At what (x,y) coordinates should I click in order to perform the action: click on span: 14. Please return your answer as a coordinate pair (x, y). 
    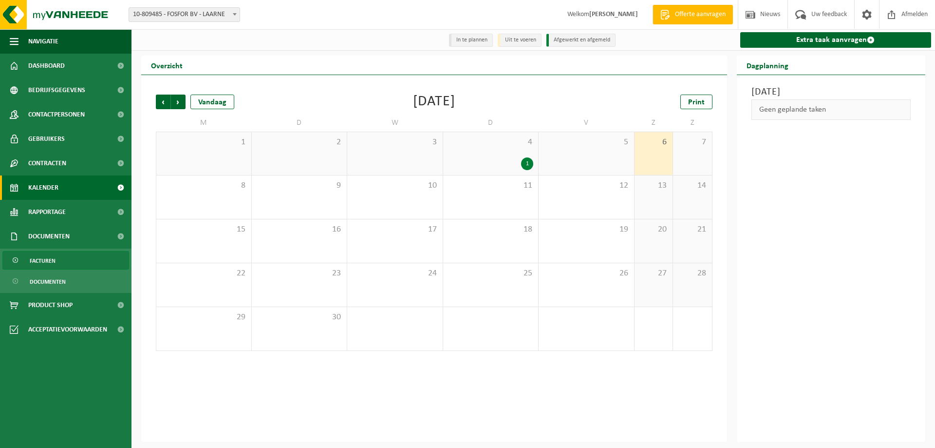
    Looking at the image, I should click on (692, 186).